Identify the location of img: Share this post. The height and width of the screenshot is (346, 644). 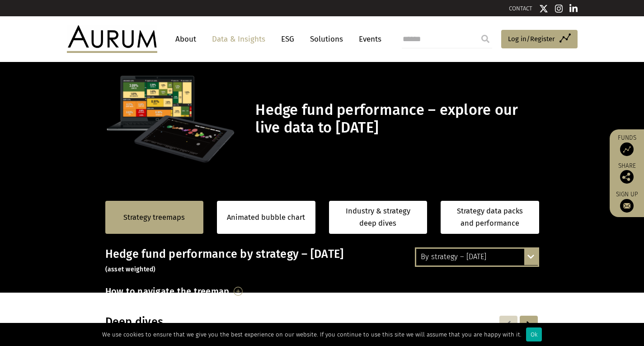
(627, 177).